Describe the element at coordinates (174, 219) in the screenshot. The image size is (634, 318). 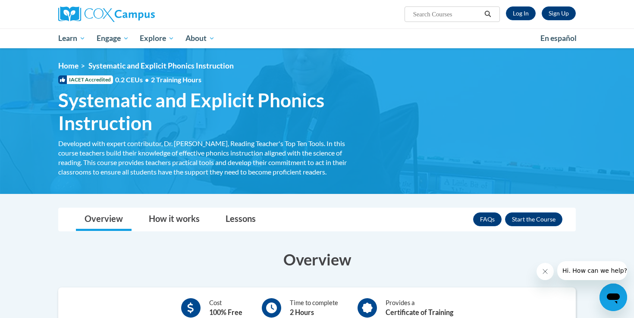
I see `a: How it works` at that location.